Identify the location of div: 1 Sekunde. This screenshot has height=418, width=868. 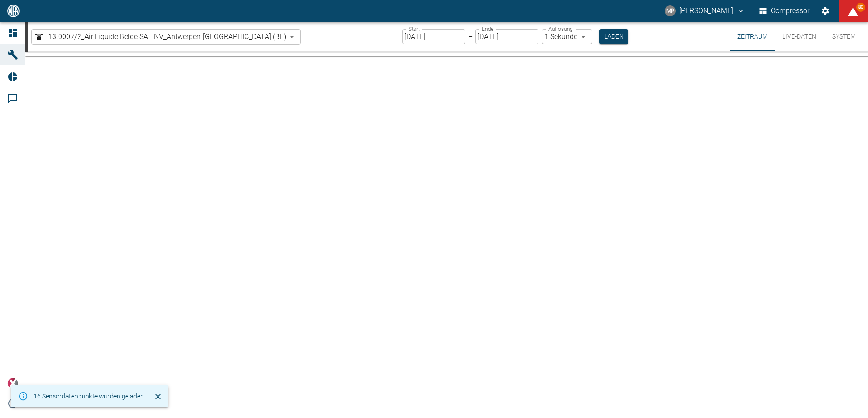
(567, 36).